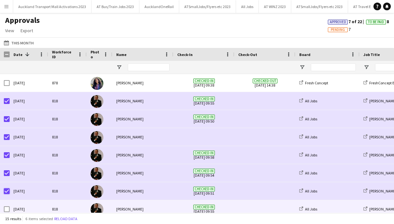  Describe the element at coordinates (115, 6) in the screenshot. I see `button: AT Bus/Train Jobs 2023` at that location.